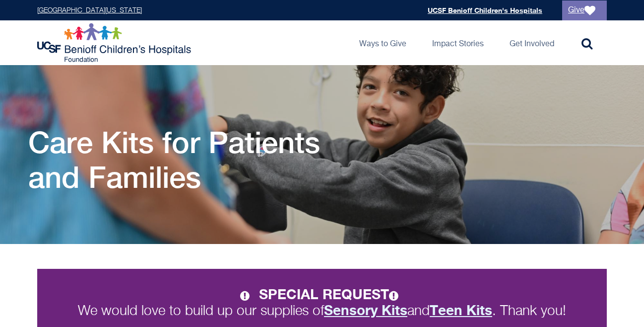 The height and width of the screenshot is (327, 644). What do you see at coordinates (366, 311) in the screenshot?
I see `a: Sensory Kits` at bounding box center [366, 311].